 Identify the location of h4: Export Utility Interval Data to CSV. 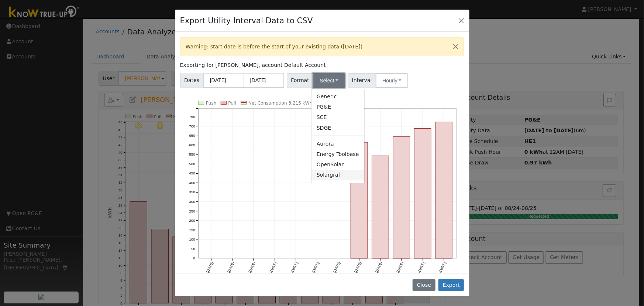
(246, 21).